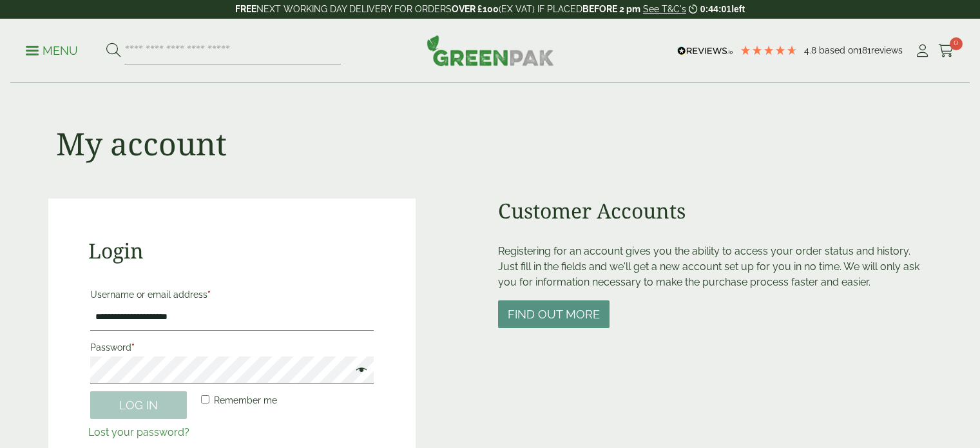 The height and width of the screenshot is (448, 980). I want to click on a: Lost your password?, so click(139, 432).